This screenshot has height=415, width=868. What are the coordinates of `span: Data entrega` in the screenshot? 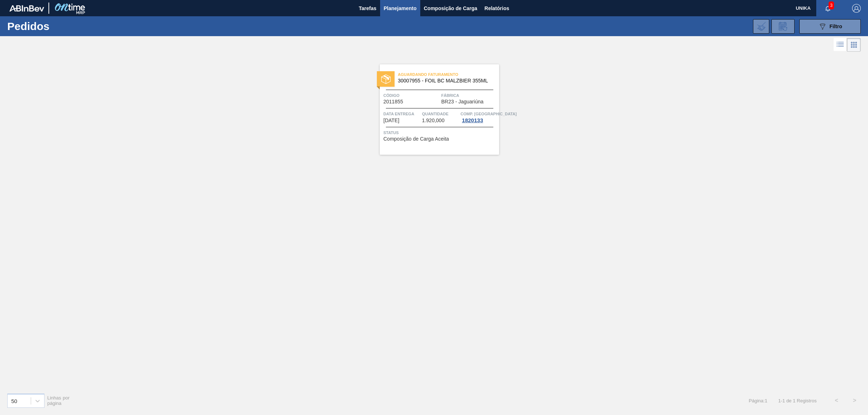 It's located at (402, 114).